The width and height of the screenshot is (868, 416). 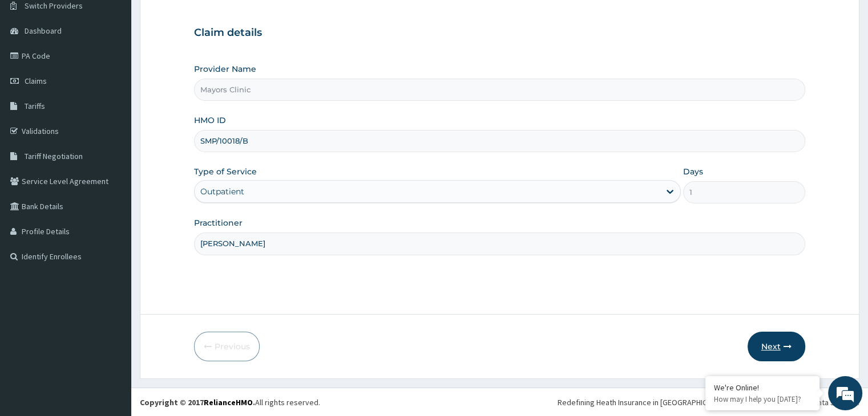 What do you see at coordinates (201, 19) in the screenshot?
I see `div: Minimize live chat window` at bounding box center [201, 19].